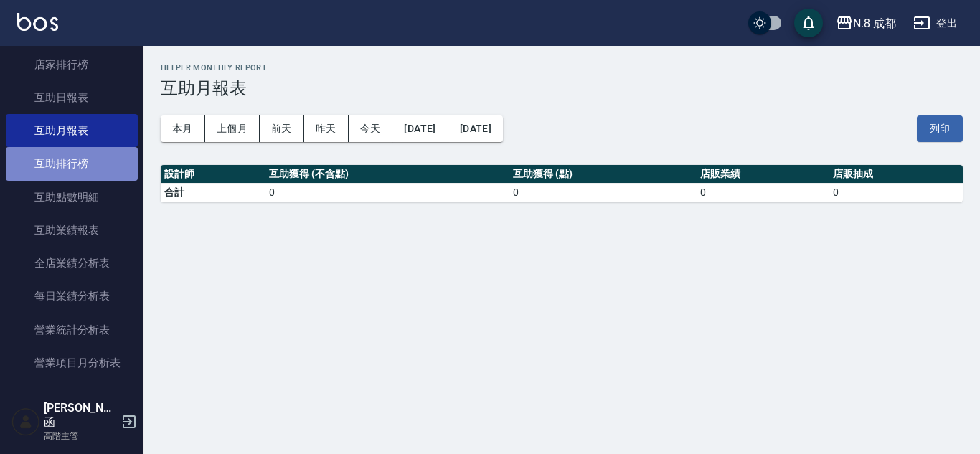 The width and height of the screenshot is (980, 454). Describe the element at coordinates (71, 263) in the screenshot. I see `a: 全店業績分析表` at that location.